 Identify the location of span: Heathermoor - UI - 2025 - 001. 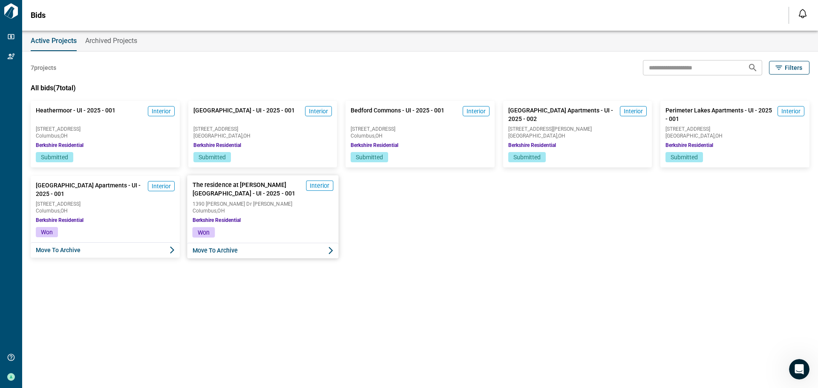
(75, 115).